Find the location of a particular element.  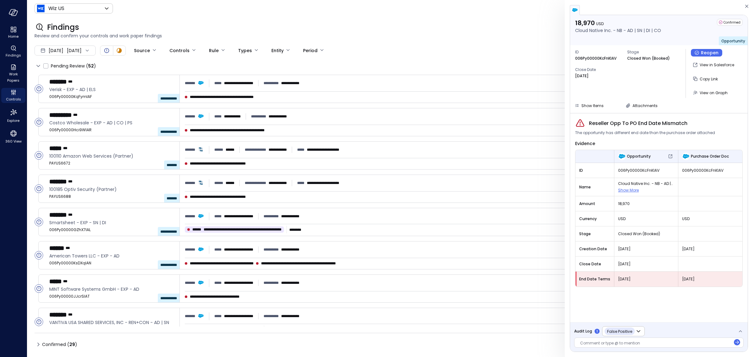

div: Work Papers is located at coordinates (13, 73).